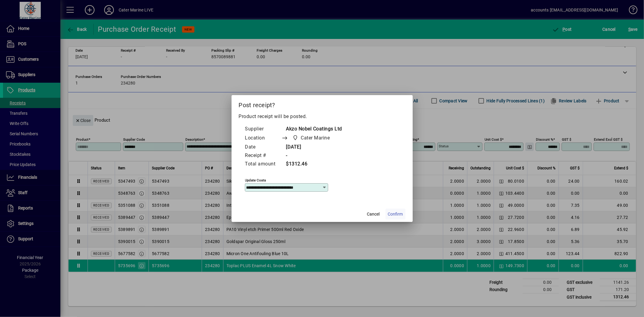 Image resolution: width=644 pixels, height=317 pixels. What do you see at coordinates (263, 148) in the screenshot?
I see `td: Date` at bounding box center [263, 148].